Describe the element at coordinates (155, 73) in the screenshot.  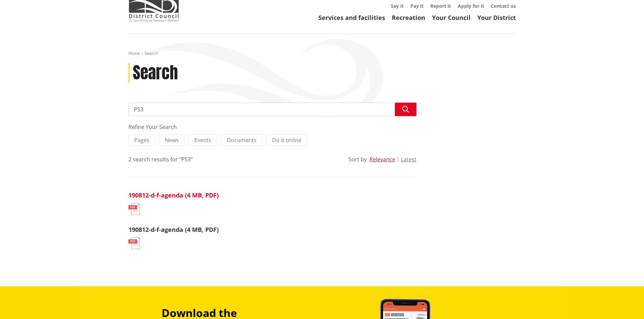
I see `h1: Search` at that location.